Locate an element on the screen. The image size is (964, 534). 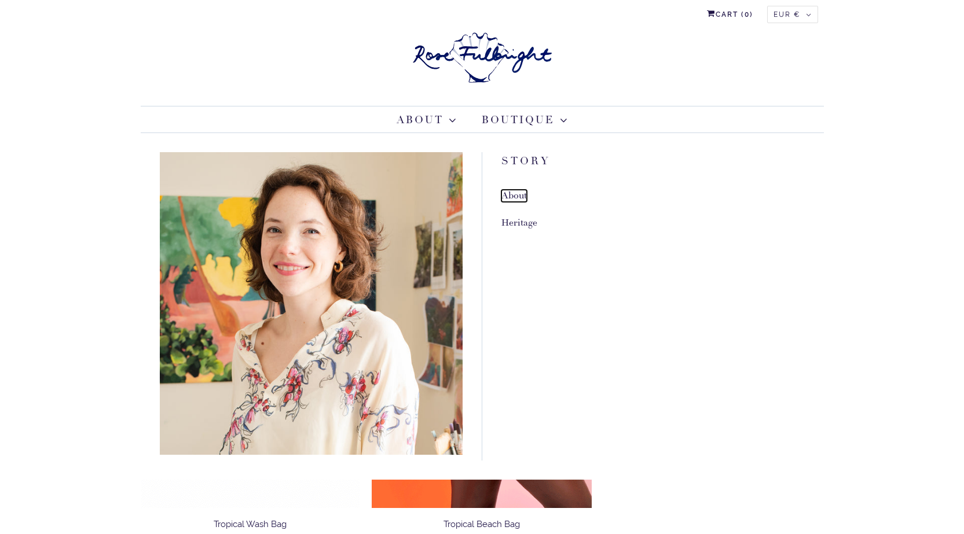
a: Heritage is located at coordinates (519, 223).